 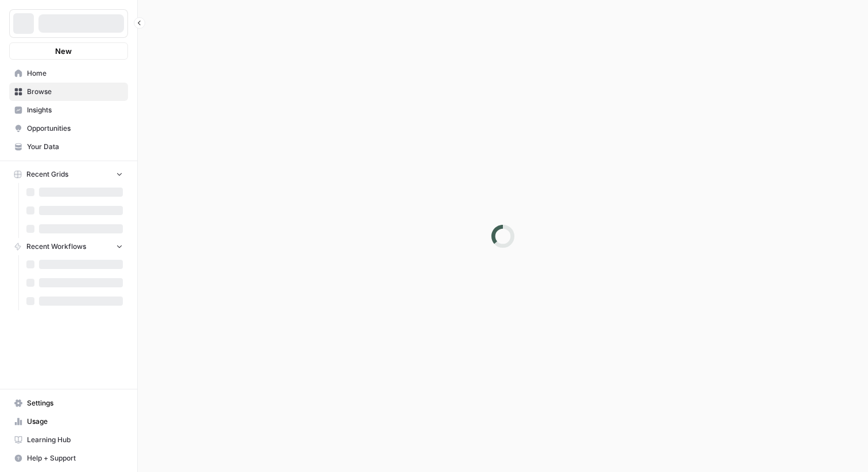 What do you see at coordinates (75, 440) in the screenshot?
I see `span: Learning Hub` at bounding box center [75, 440].